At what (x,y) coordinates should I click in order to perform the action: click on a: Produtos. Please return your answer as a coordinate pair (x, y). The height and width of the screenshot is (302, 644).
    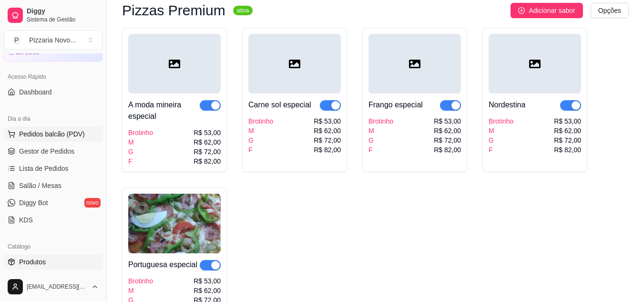
    Looking at the image, I should click on (53, 262).